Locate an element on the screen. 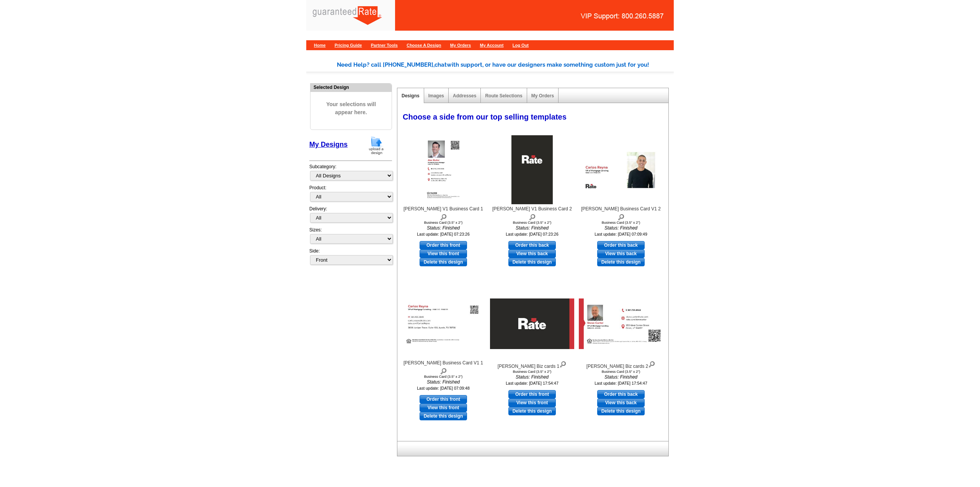  a: Choose A Design is located at coordinates (424, 45).